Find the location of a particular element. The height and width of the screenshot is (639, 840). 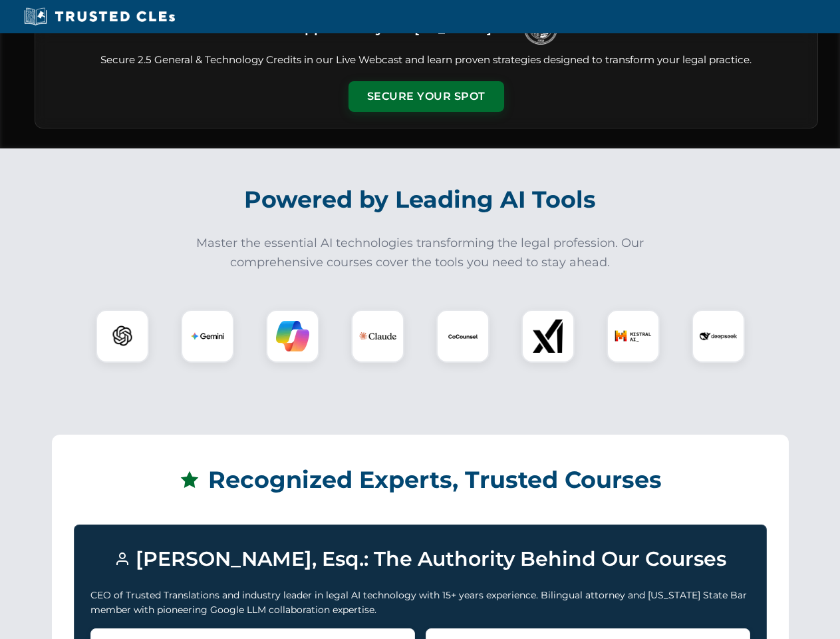

h2: Recognized Experts, Trusted Courses is located at coordinates (421, 480).